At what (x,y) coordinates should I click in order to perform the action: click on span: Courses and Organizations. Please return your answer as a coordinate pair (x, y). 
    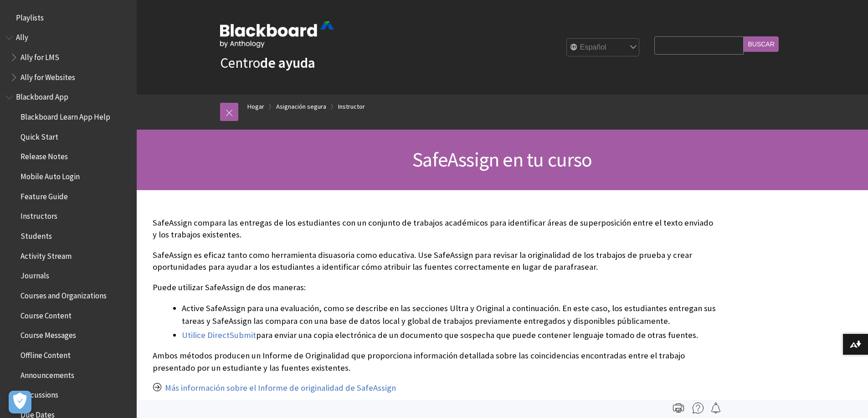
    Looking at the image, I should click on (63, 294).